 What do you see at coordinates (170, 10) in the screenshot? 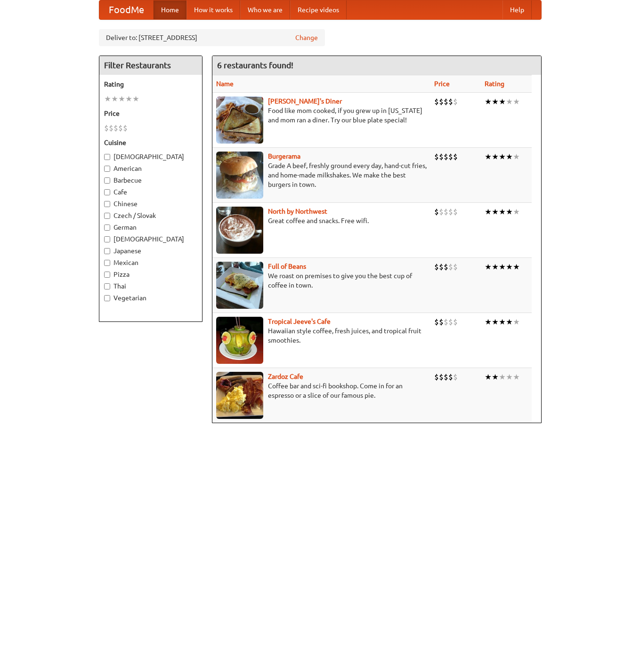
I see `a: Home` at bounding box center [170, 10].